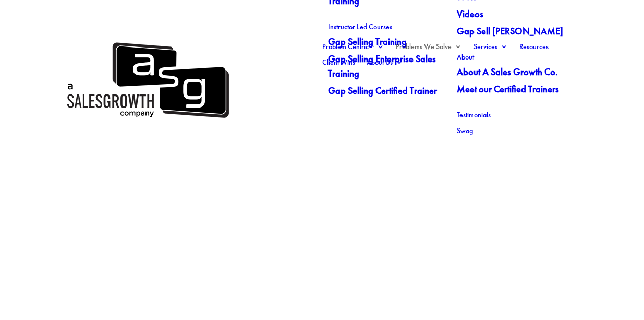  What do you see at coordinates (339, 64) in the screenshot?
I see `a: Client Wins` at bounding box center [339, 64].